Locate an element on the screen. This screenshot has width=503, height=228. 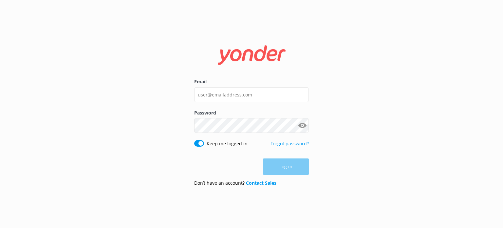
p: Don’t have an account? is located at coordinates (235, 183).